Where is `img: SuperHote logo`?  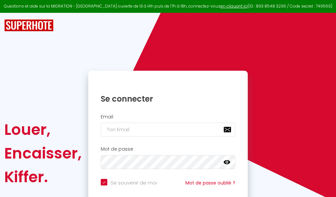 img: SuperHote logo is located at coordinates (29, 25).